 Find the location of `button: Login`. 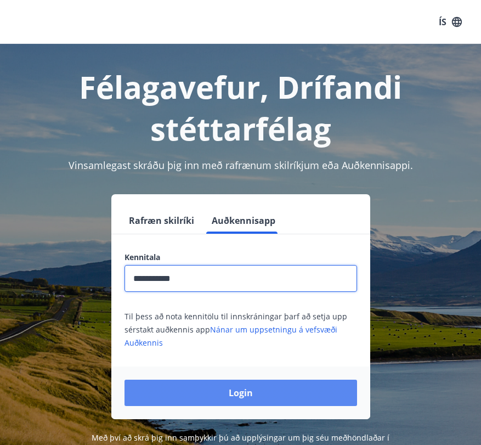

button: Login is located at coordinates (241, 393).